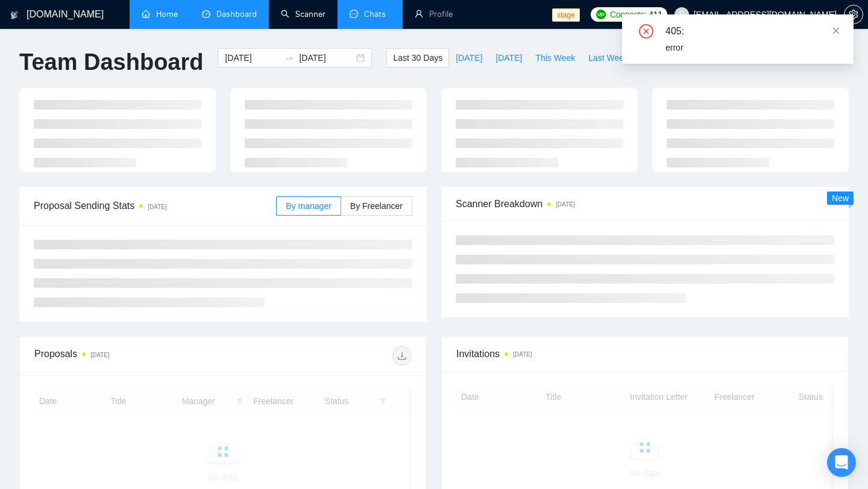  What do you see at coordinates (237, 14) in the screenshot?
I see `span: Dashboard` at bounding box center [237, 14].